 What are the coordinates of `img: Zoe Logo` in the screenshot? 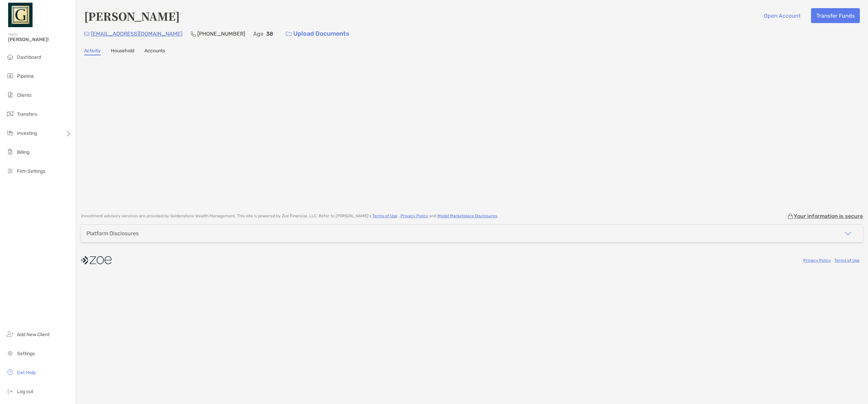 It's located at (21, 15).